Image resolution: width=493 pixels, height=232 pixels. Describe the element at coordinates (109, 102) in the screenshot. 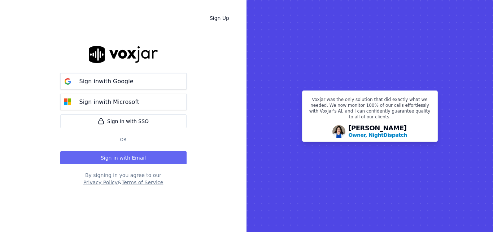

I see `p: Sign in with Microsoft` at that location.